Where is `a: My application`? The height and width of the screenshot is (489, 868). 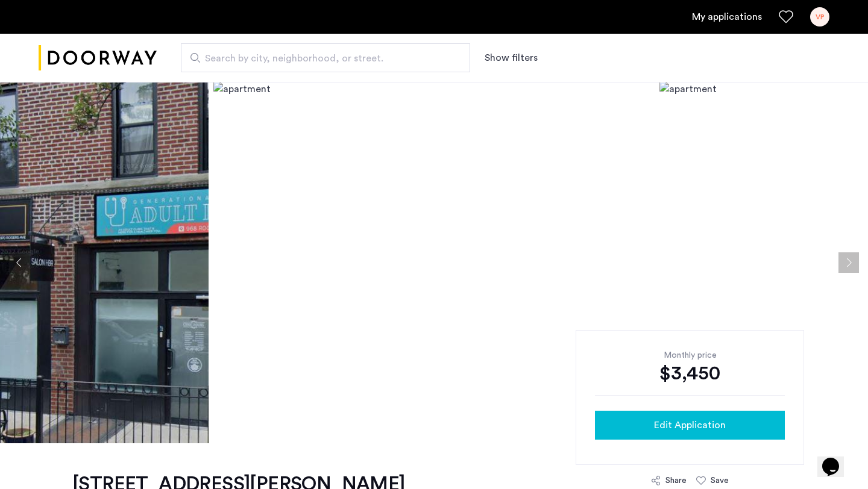
a: My application is located at coordinates (727, 17).